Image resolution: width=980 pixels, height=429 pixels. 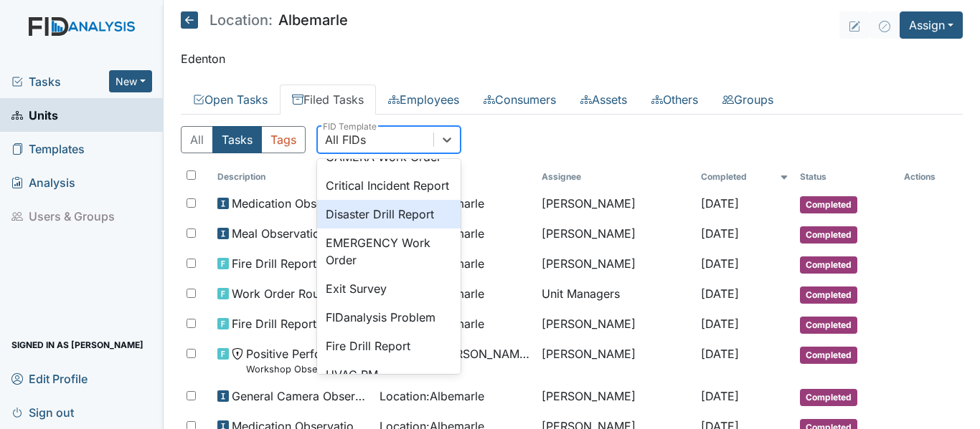 I want to click on span: Location : Albemarle, so click(x=432, y=396).